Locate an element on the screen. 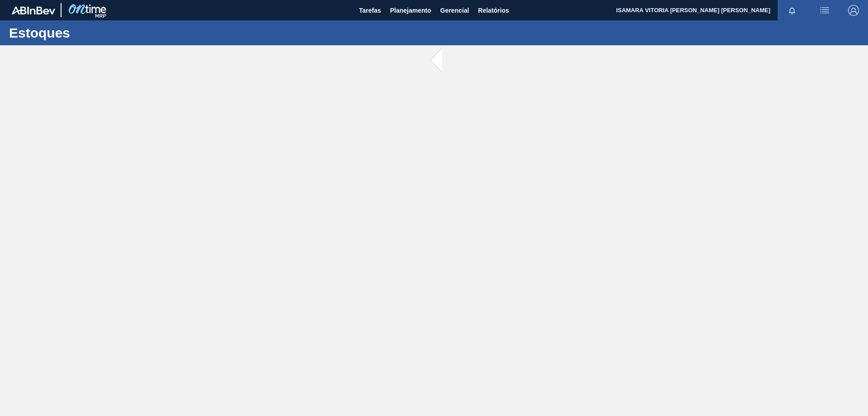 The image size is (868, 416). img: Logout is located at coordinates (854, 11).